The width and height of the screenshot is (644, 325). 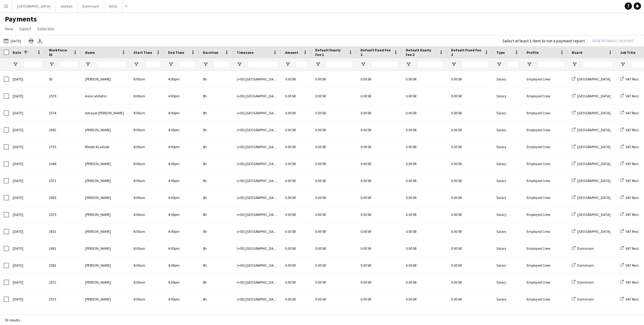 What do you see at coordinates (63, 79) in the screenshot?
I see `div: 93` at bounding box center [63, 79].